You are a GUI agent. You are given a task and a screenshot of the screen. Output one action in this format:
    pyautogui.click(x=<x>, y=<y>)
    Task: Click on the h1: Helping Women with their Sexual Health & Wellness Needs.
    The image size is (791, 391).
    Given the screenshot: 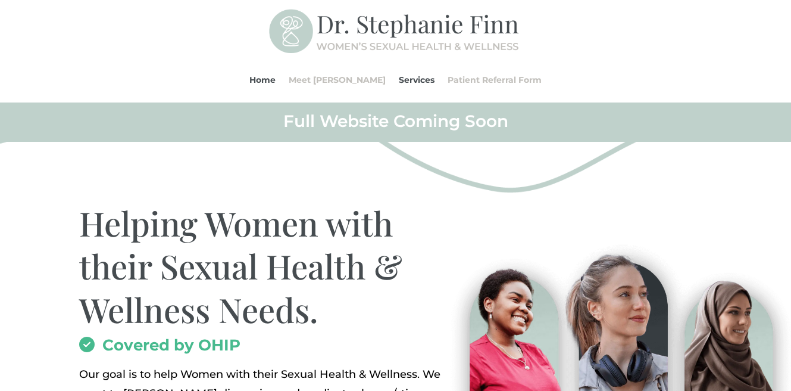 What is the action you would take?
    pyautogui.click(x=265, y=269)
    